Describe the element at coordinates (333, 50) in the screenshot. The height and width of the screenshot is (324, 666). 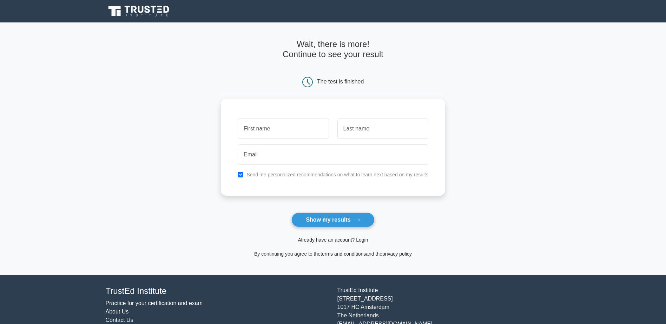
I see `h4: Wait, there is more! Continue to see your result` at that location.